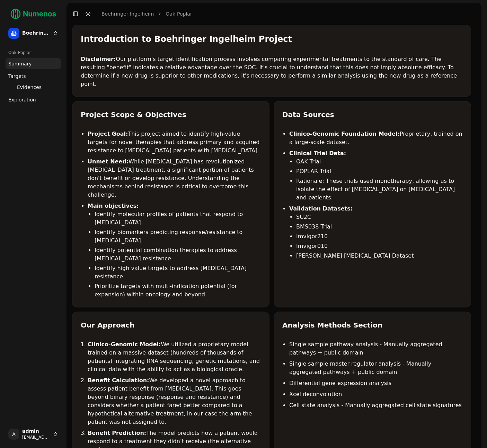  What do you see at coordinates (376, 349) in the screenshot?
I see `li: Single sample pathway analysis - Manually aggregated pathways + public domain` at bounding box center [376, 349].